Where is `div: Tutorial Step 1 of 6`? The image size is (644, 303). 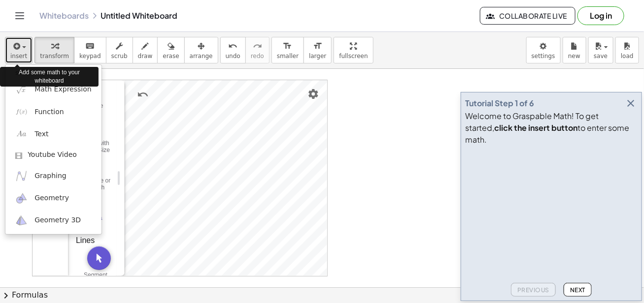 div: Tutorial Step 1 of 6 is located at coordinates (500, 104).